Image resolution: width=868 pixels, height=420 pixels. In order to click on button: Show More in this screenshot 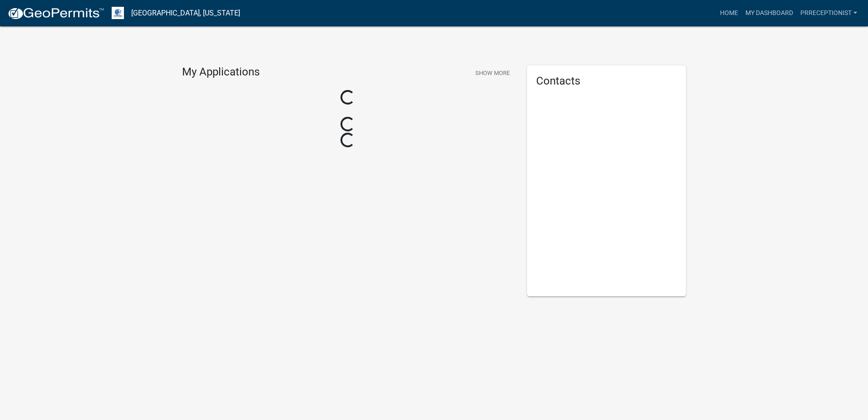, I will do `click(493, 73)`.